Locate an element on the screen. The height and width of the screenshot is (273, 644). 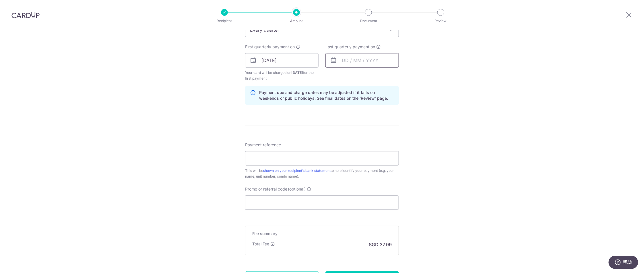
span: (optional) is located at coordinates (297, 189).